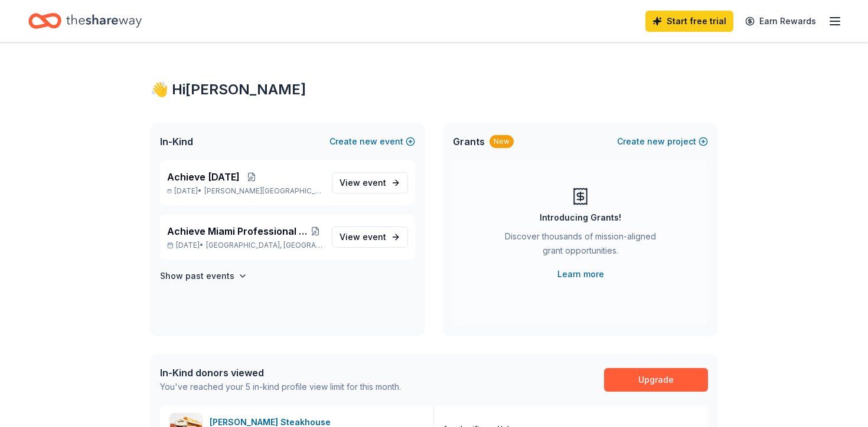 Image resolution: width=868 pixels, height=427 pixels. I want to click on div: In-Kind donors viewed, so click(281, 373).